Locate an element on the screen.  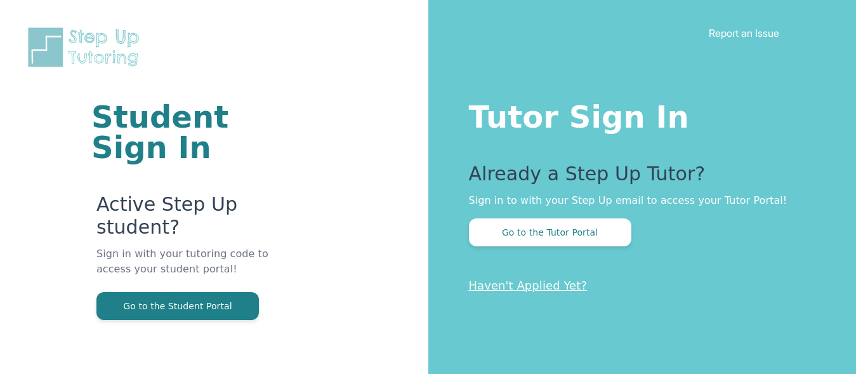
a: Go to the Student Portal is located at coordinates (178, 305).